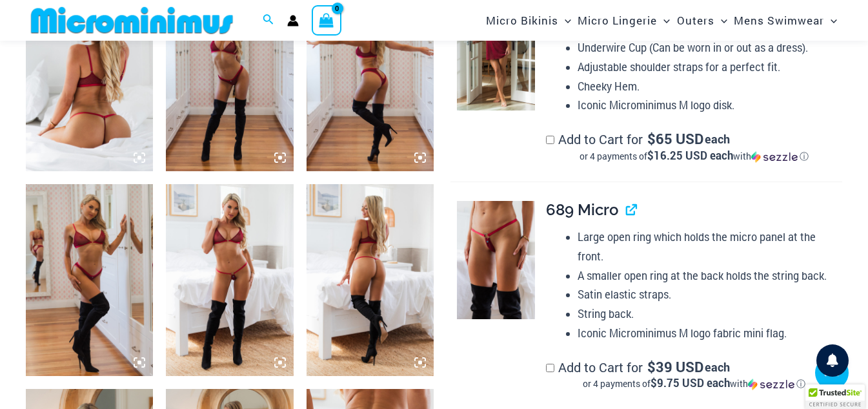 The width and height of the screenshot is (868, 409). What do you see at coordinates (710, 86) in the screenshot?
I see `li: Cheeky Hem.` at bounding box center [710, 86].